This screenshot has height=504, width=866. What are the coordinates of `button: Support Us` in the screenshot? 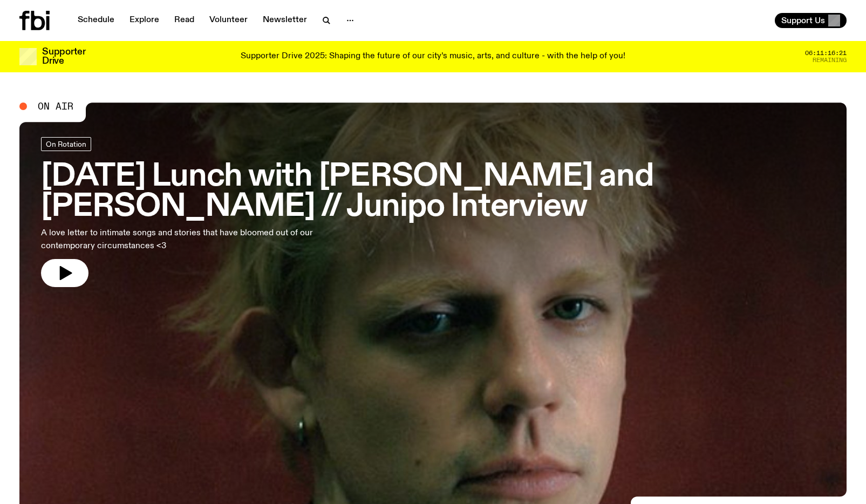 It's located at (811, 20).